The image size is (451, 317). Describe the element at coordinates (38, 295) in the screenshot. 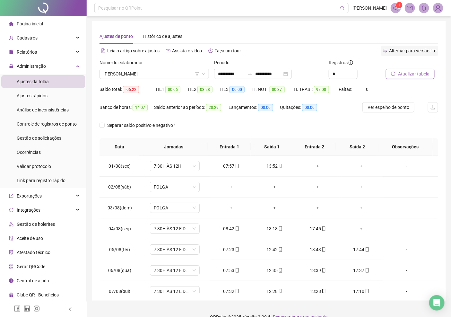

I see `span: Clube QR - Beneficios` at that location.